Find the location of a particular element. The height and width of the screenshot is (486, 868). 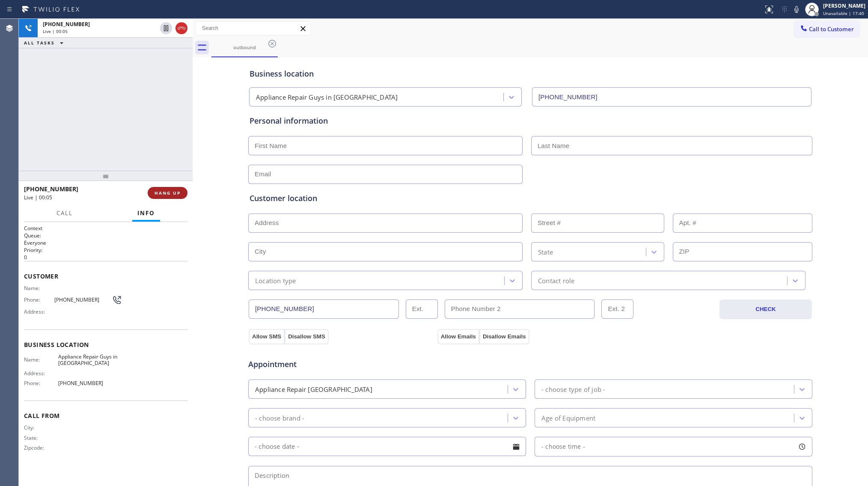

input: Ext. 2 is located at coordinates (617, 309).